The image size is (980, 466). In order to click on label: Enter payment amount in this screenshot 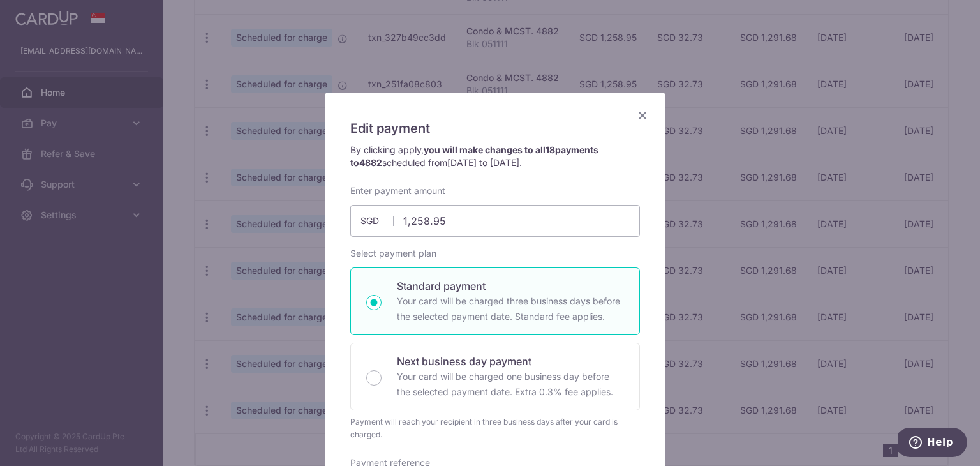, I will do `click(398, 191)`.